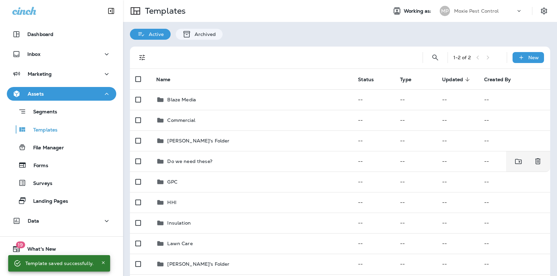  What do you see at coordinates (47, 201) in the screenshot?
I see `p: Landing Pages` at bounding box center [47, 201].